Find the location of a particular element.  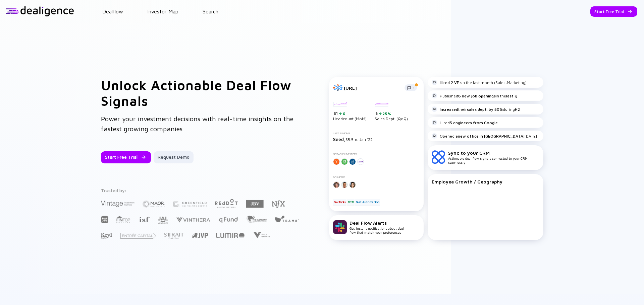

img: Vinthera is located at coordinates (193, 220).